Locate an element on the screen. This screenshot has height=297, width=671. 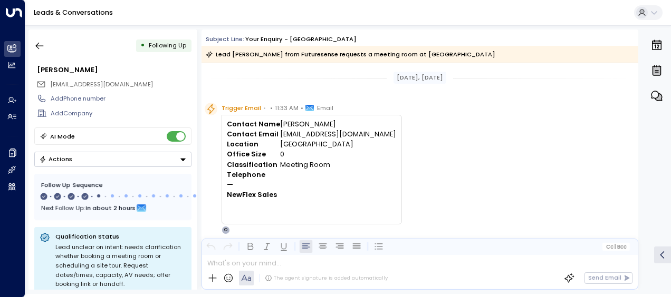
div: Button group with a nested menu is located at coordinates (113, 159).